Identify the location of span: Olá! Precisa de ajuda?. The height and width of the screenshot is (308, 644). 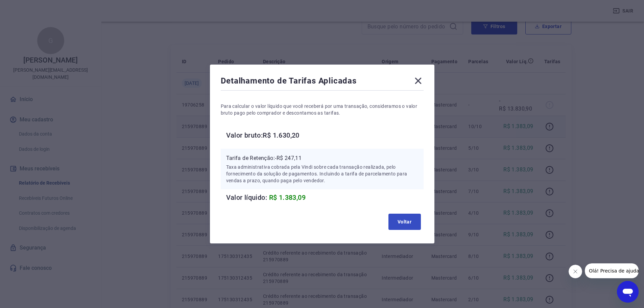
(31, 7).